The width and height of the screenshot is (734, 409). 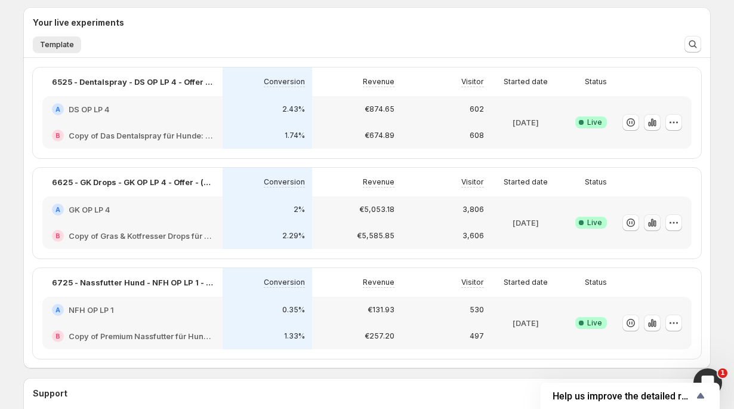 What do you see at coordinates (693, 44) in the screenshot?
I see `button: Search and filter results` at bounding box center [693, 44].